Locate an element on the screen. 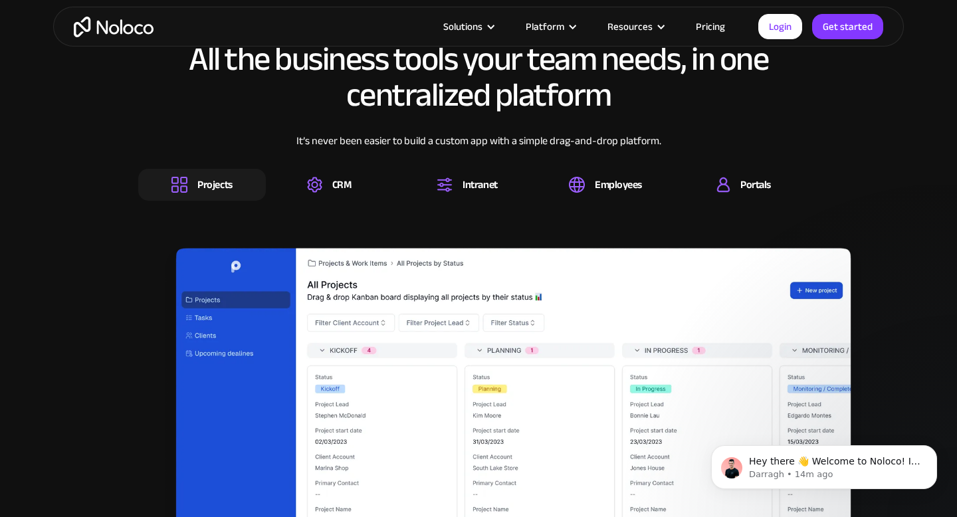 The height and width of the screenshot is (517, 957). div: Intranet is located at coordinates (480, 185).